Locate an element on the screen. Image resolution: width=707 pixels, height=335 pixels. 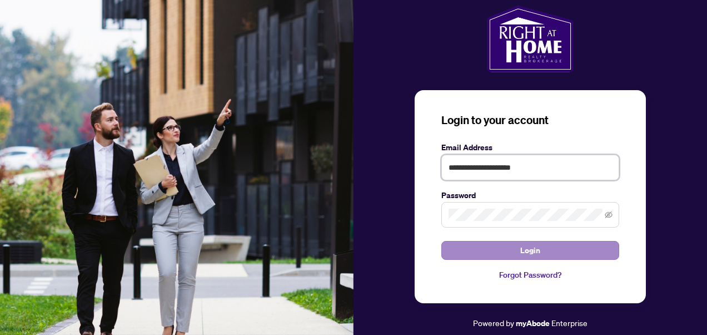
span: eye-invisible is located at coordinates (609, 215).